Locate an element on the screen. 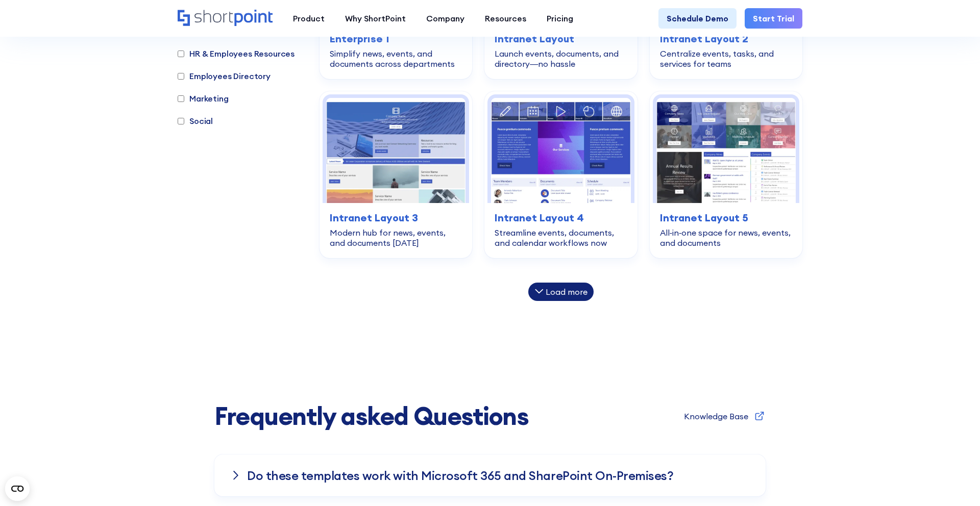 The width and height of the screenshot is (980, 506). h3: Intranet Layout 5 is located at coordinates (726, 218).